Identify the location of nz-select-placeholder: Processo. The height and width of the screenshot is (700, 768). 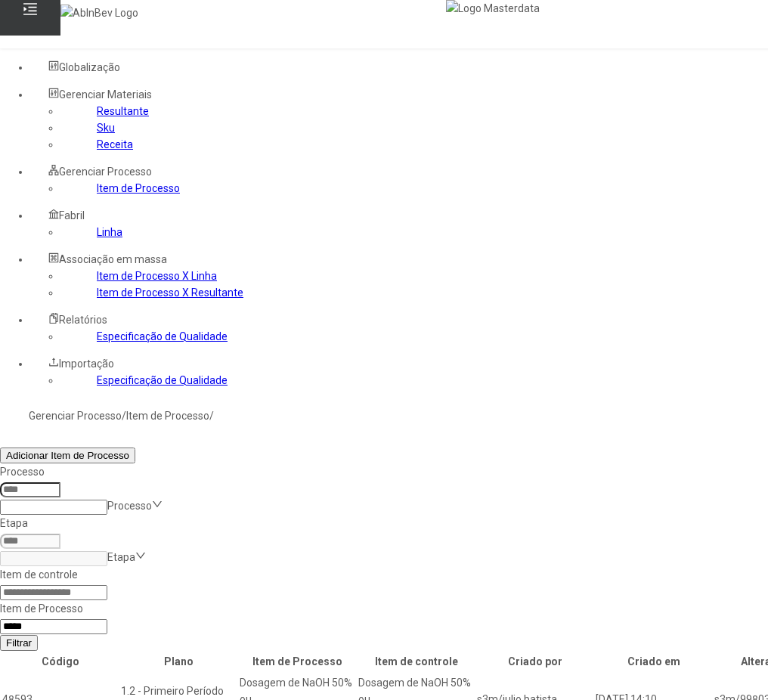
(130, 506).